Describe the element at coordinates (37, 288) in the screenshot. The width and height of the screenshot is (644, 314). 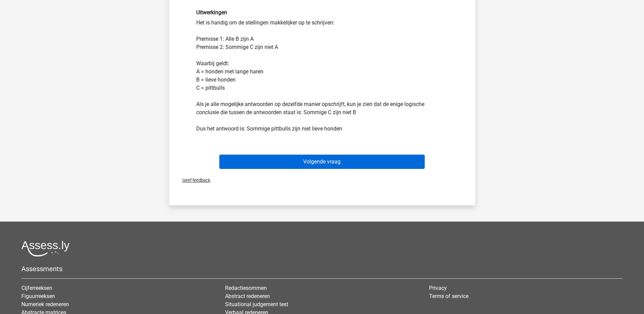
I see `a: Cijferreeksen` at that location.